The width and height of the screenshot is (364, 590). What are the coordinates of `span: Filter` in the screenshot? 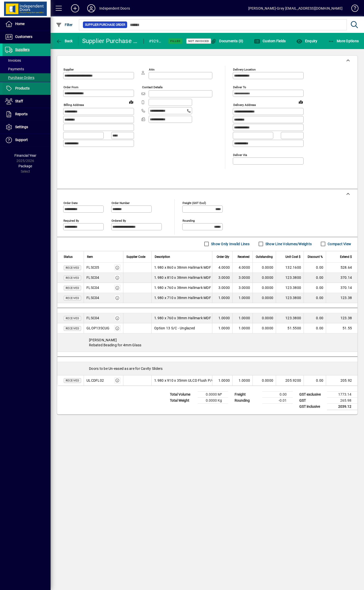 It's located at (64, 25).